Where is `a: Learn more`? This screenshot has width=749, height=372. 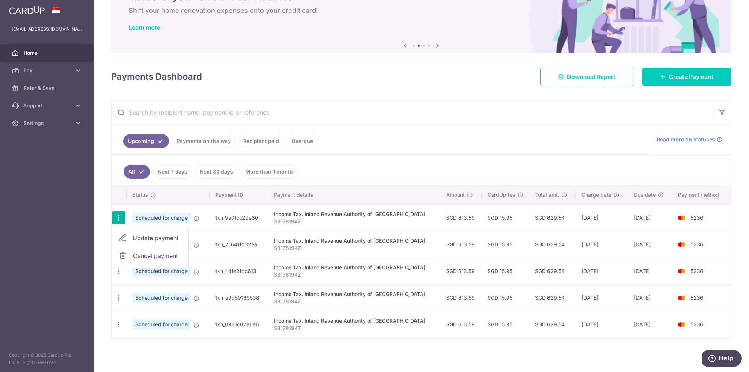 a: Learn more is located at coordinates (144, 27).